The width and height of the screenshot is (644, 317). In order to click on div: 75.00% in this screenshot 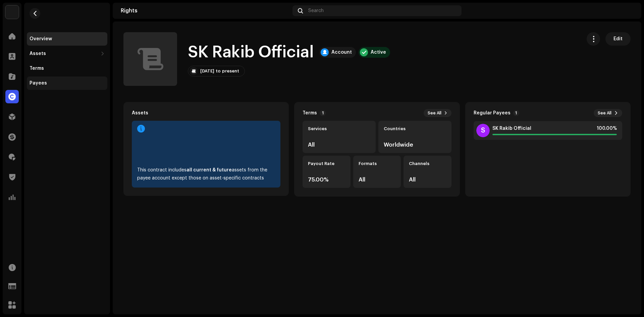, I will do `click(327, 179)`.